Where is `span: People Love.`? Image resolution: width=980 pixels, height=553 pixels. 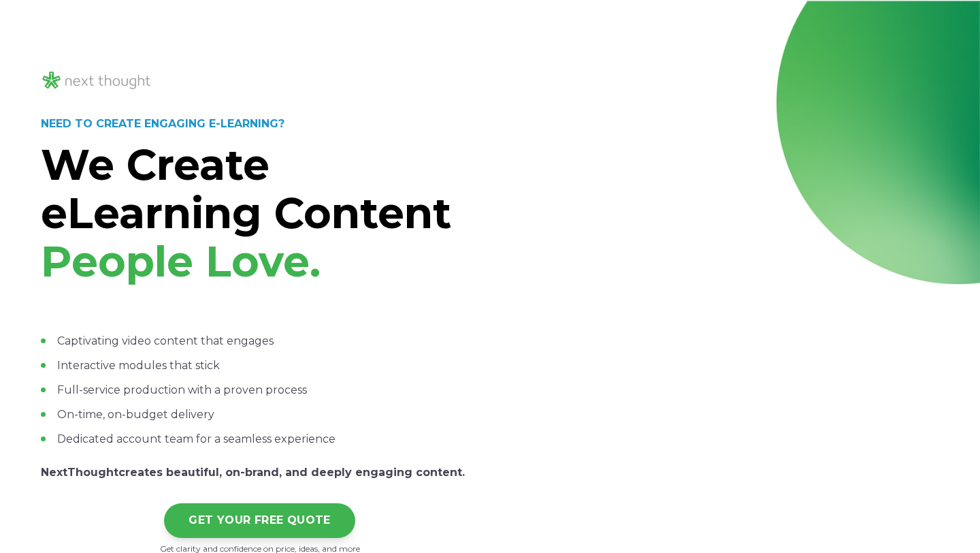 span: People Love. is located at coordinates (180, 262).